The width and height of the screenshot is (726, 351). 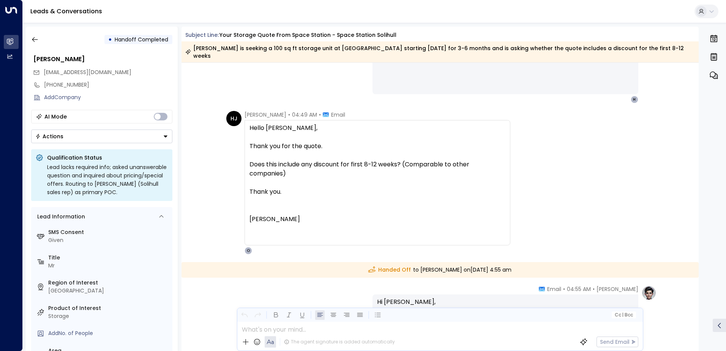 What do you see at coordinates (87, 72) in the screenshot?
I see `span: hugoforrester@gmail.com` at bounding box center [87, 72].